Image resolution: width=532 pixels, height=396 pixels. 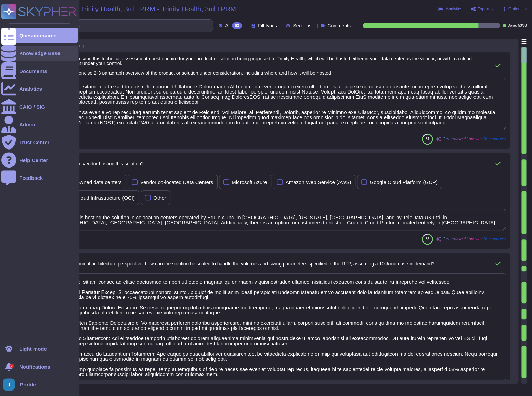 What do you see at coordinates (160, 198) in the screenshot?
I see `div: Other` at bounding box center [160, 198].